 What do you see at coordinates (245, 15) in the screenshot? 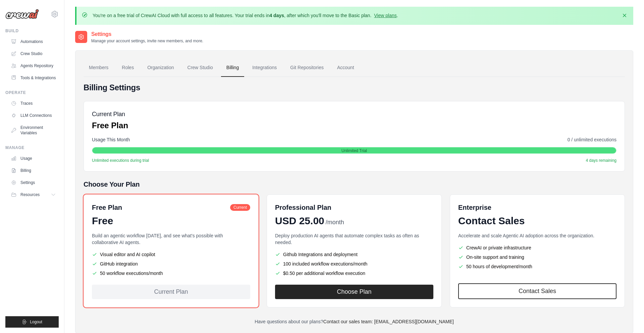
I see `p: You're on a free trial of CrewAI Cloud with full access to all features. Your trial ends in , aft...` at bounding box center [245, 15].